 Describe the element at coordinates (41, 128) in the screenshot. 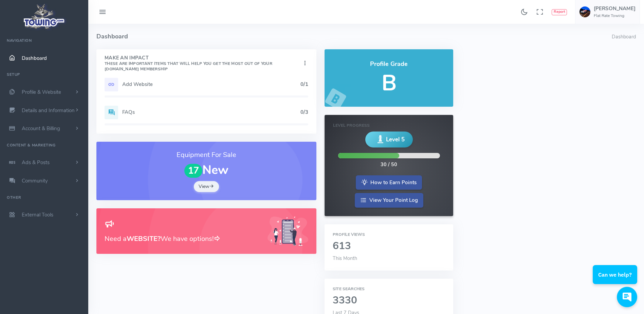

I see `span: Account & Billing` at that location.